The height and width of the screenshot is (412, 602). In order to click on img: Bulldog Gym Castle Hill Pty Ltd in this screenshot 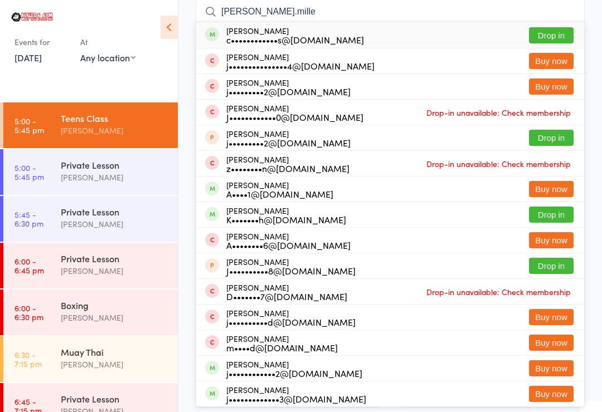, I will do `click(32, 17)`.